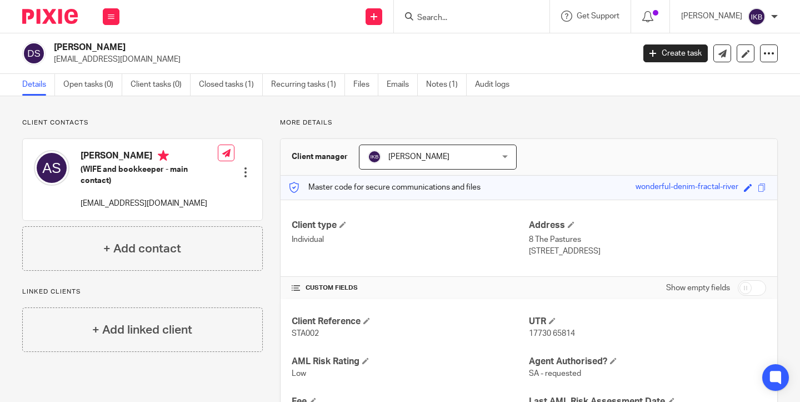  Describe the element at coordinates (308, 84) in the screenshot. I see `a: Recurring tasks (1)` at that location.